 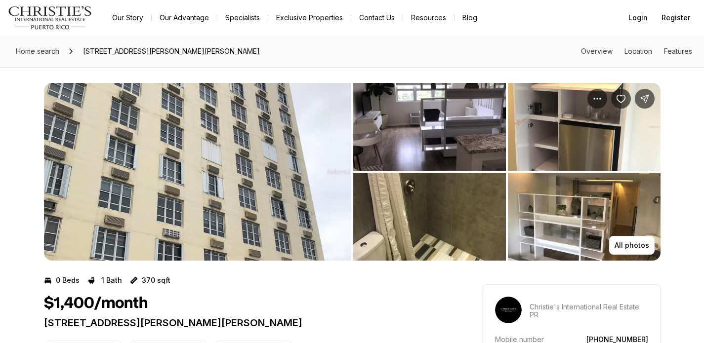 I want to click on a: logo, so click(x=50, y=18).